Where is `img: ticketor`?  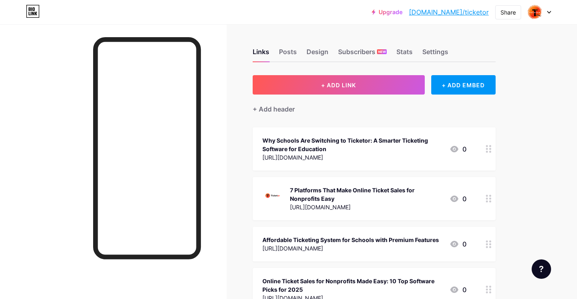
img: ticketor is located at coordinates (535, 12).